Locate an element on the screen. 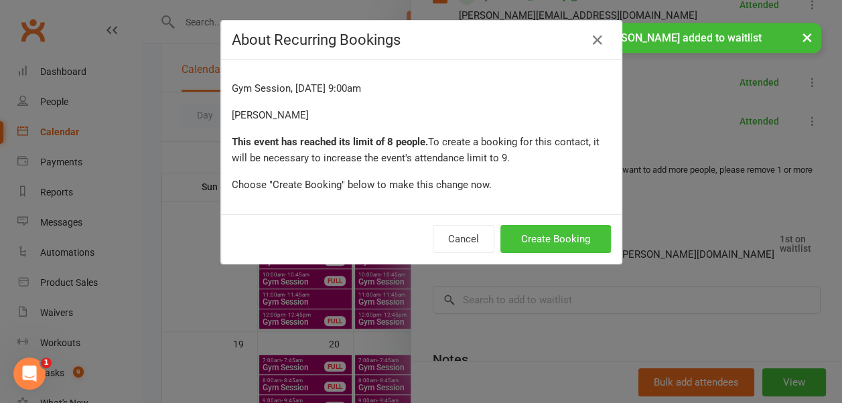 Image resolution: width=842 pixels, height=403 pixels. button: Close is located at coordinates (597, 40).